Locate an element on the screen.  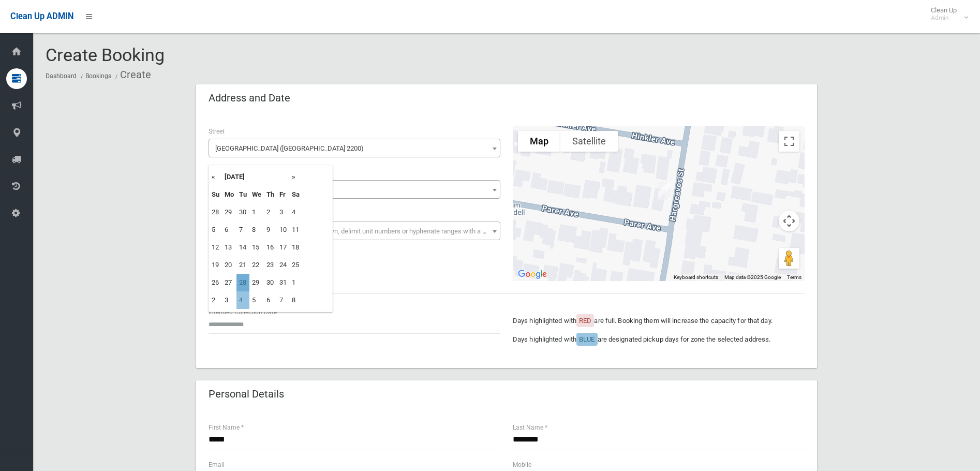
td: 21 is located at coordinates (242, 265).